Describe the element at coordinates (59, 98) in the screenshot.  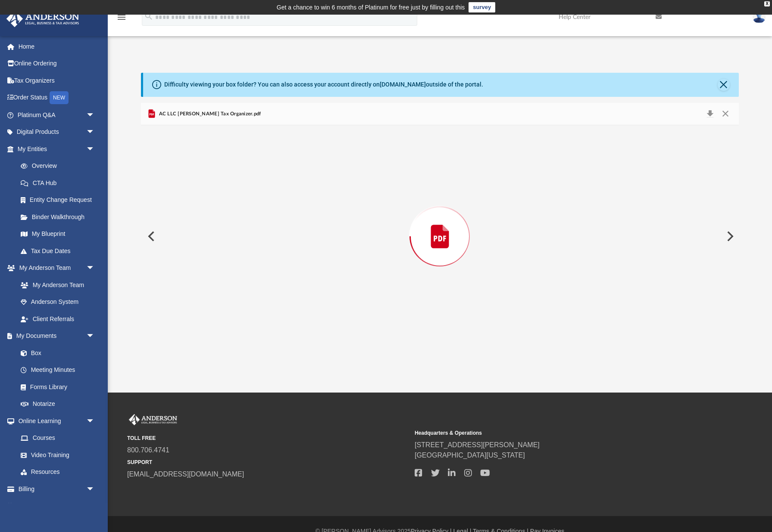
I see `div: NEW` at that location.